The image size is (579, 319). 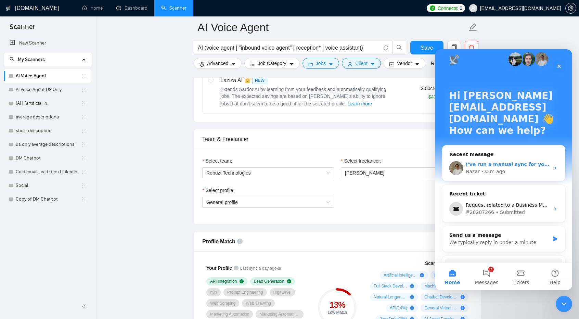 What do you see at coordinates (461, 8) in the screenshot?
I see `span: 0` at bounding box center [461, 8].